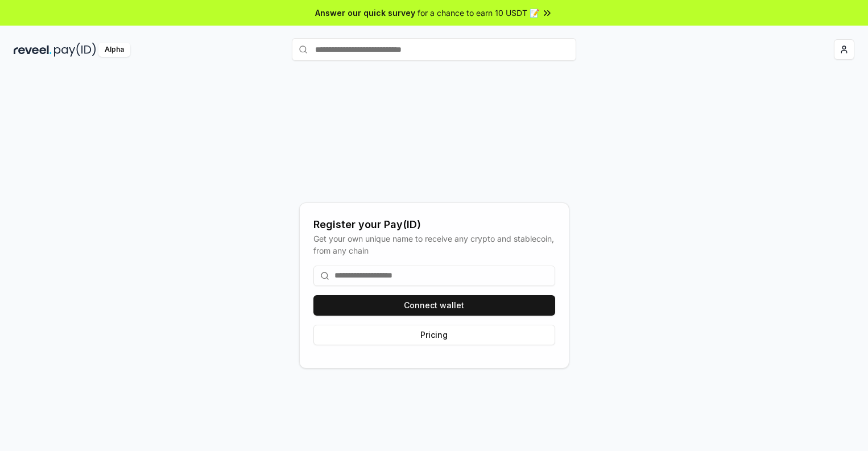  What do you see at coordinates (114, 49) in the screenshot?
I see `div: Alpha` at bounding box center [114, 49].